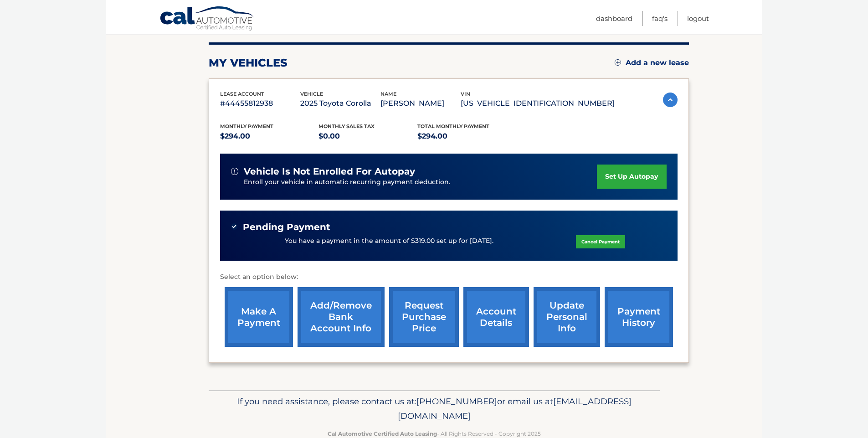 The width and height of the screenshot is (868, 438). Describe the element at coordinates (421, 182) in the screenshot. I see `p: Enroll your vehicle in automatic recurring payment deduction.` at that location.